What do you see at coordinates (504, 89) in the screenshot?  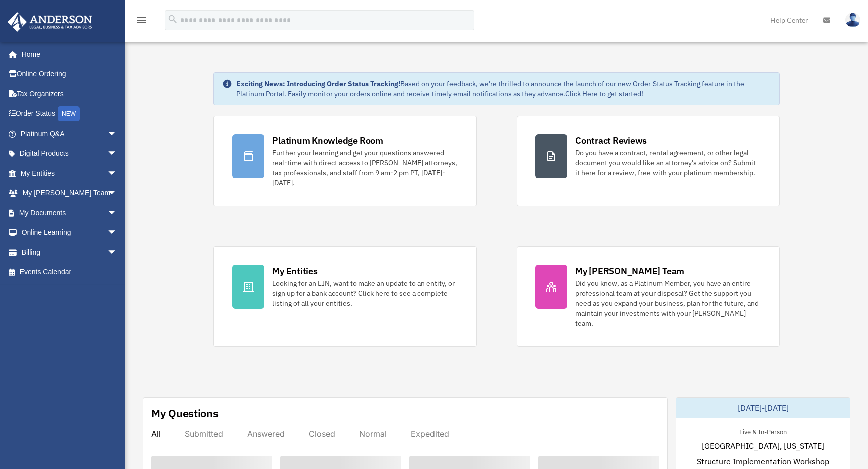 I see `div: Based on your feedback, we're thrilled to announce the launch of our new Order Status Tracking fe...` at bounding box center [504, 89].